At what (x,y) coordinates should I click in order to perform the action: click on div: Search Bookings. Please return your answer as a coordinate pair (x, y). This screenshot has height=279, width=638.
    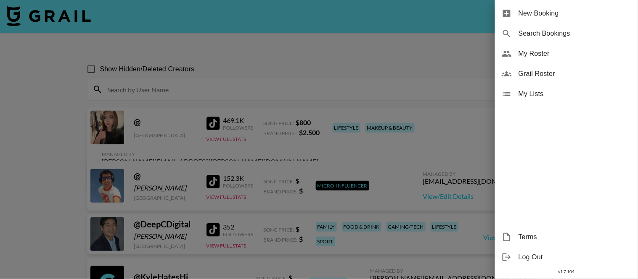
    Looking at the image, I should click on (566, 34).